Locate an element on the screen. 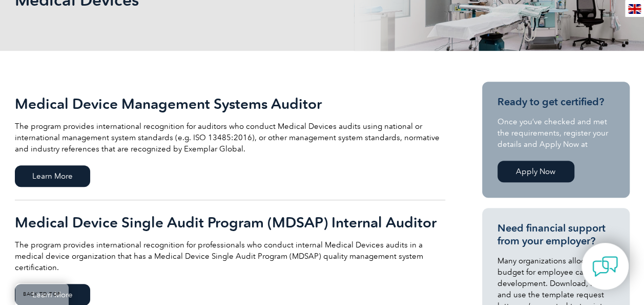 The image size is (644, 305). a: Apply Now is located at coordinates (537, 172).